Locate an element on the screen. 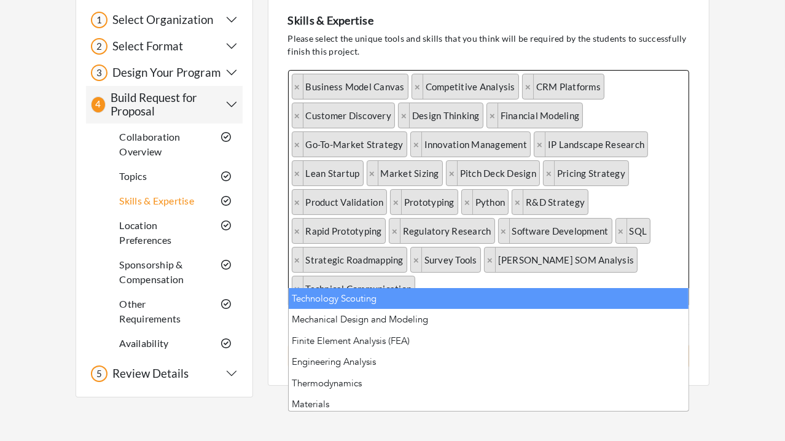  li: Pricing Strategy is located at coordinates (586, 173).